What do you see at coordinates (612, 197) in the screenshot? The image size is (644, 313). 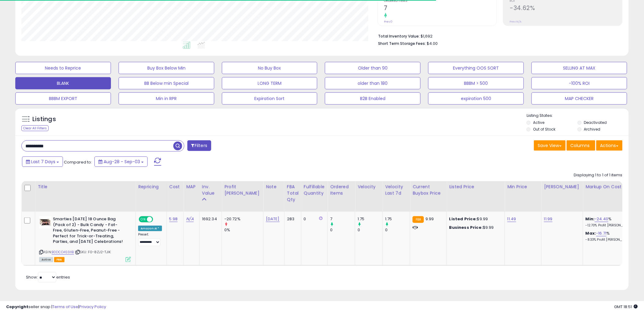 I see `th: The percentage added to the cost of goods (COGS) that forms the calculator for Min & Max prices.` at bounding box center [612, 197].